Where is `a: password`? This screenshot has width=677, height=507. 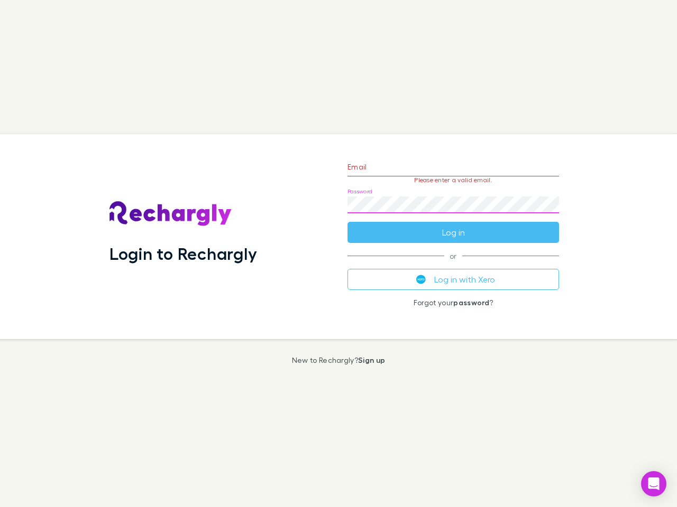 a: password is located at coordinates (471, 302).